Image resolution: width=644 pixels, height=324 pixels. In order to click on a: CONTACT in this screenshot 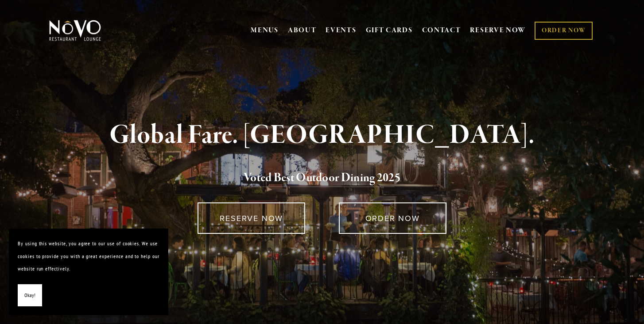, I will do `click(441, 31)`.